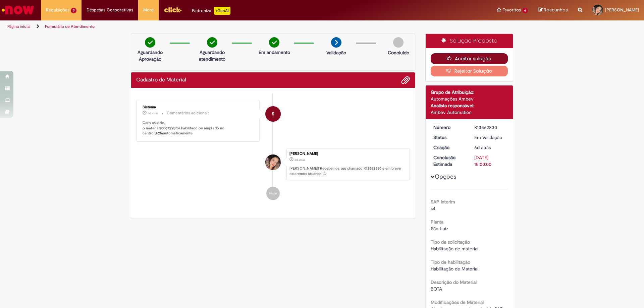  What do you see at coordinates (449, 128) in the screenshot?
I see `dt: Número` at bounding box center [449, 128].